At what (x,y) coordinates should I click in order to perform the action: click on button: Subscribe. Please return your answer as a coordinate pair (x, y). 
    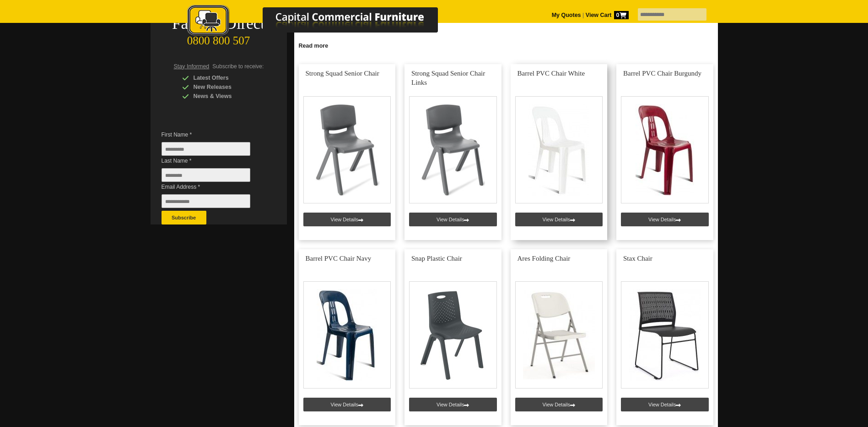
    Looking at the image, I should click on (184, 218).